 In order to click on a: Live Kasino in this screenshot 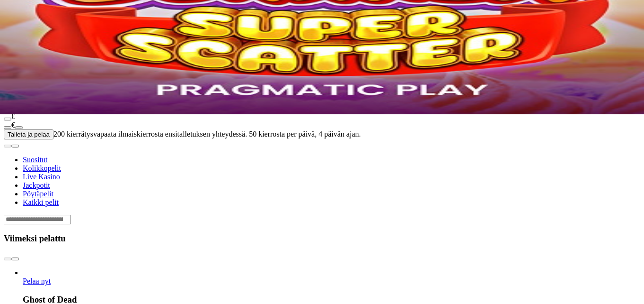, I will do `click(41, 176)`.